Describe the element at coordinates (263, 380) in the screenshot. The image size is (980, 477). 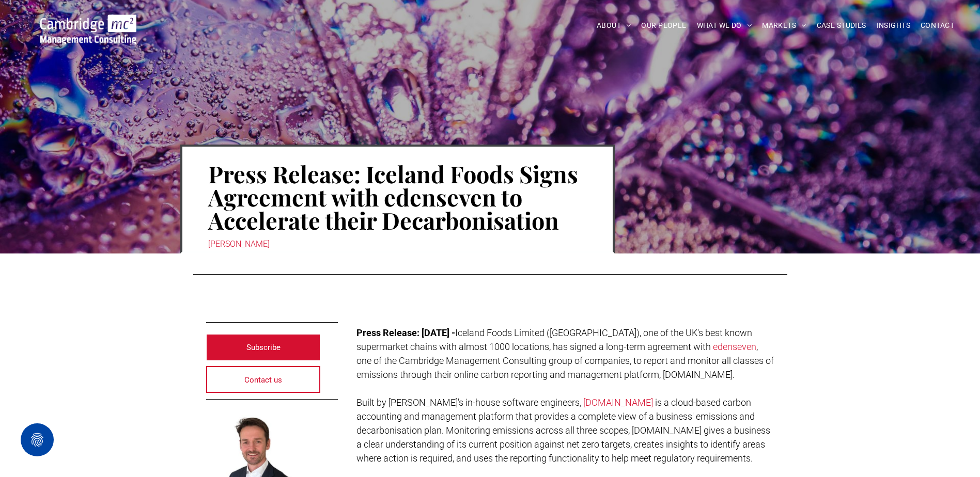
I see `span: Contact us` at that location.